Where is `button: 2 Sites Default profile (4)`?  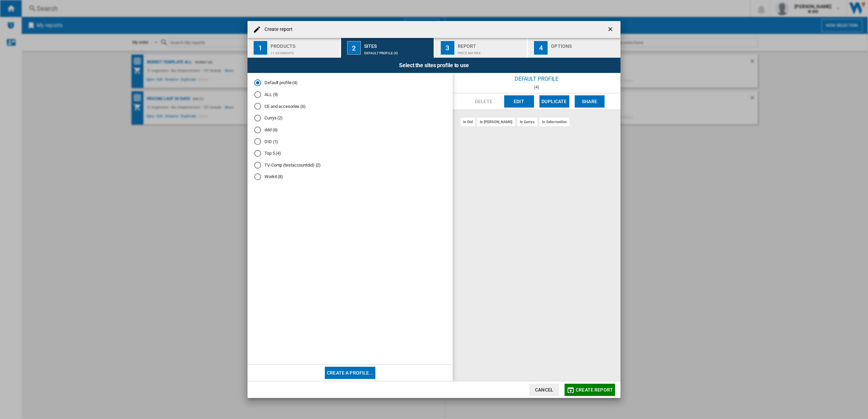
button: 2 Sites Default profile (4) is located at coordinates (387, 48).